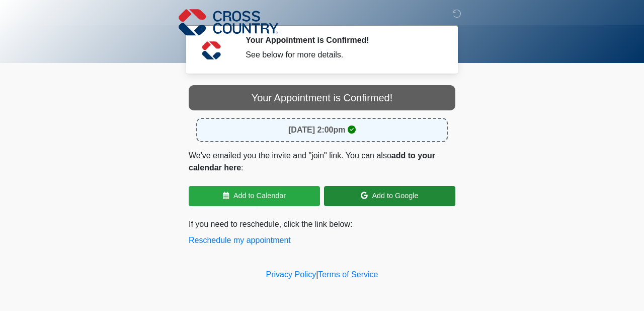 The image size is (644, 311). What do you see at coordinates (322, 98) in the screenshot?
I see `div: Your Appointment is Confirmed!` at bounding box center [322, 98].